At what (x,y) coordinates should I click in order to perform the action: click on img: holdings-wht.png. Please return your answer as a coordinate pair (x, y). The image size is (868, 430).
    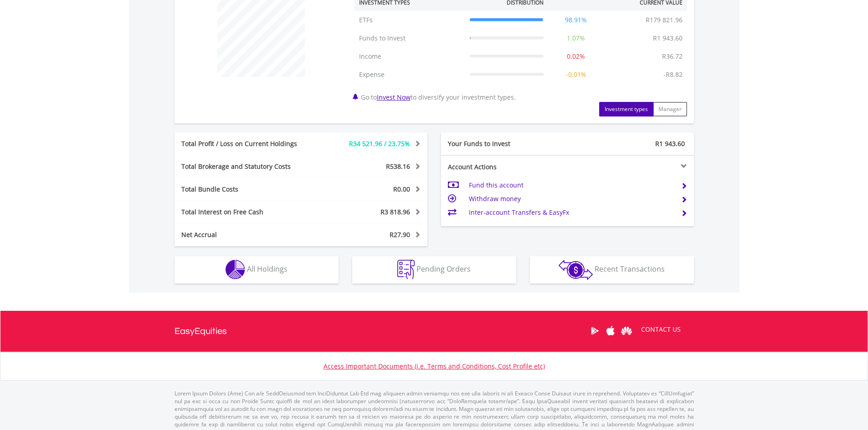
    Looking at the image, I should click on (235, 270).